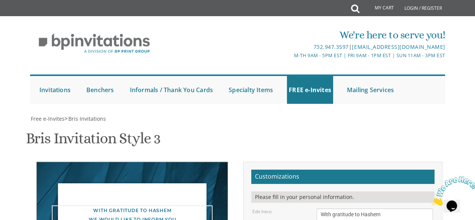 The image size is (475, 220). Describe the element at coordinates (251, 90) in the screenshot. I see `a: Specialty Items` at that location.